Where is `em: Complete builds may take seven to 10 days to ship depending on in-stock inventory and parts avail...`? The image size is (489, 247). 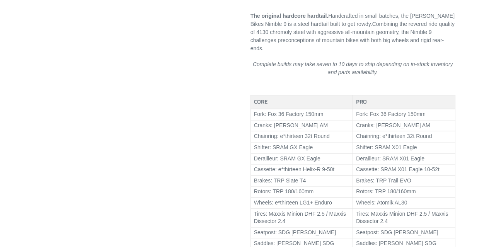 em: Complete builds may take seven to 10 days to ship depending on in-stock inventory and parts avail... is located at coordinates (353, 68).